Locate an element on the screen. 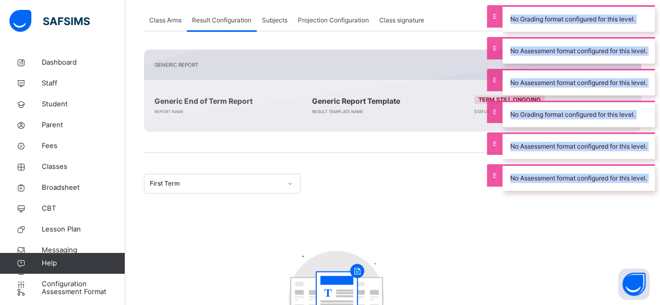 The height and width of the screenshot is (305, 660). span: Projection Configuration is located at coordinates (334, 20).